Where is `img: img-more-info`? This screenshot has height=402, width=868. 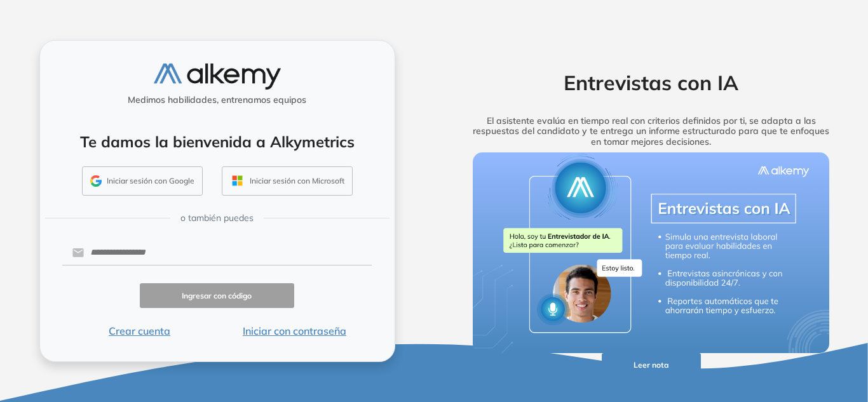 img: img-more-info is located at coordinates (651, 252).